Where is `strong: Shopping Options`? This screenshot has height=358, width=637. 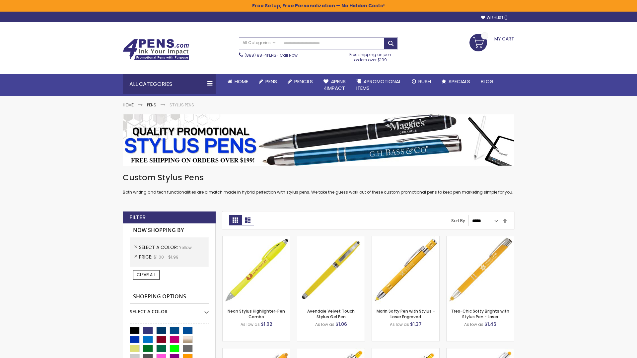 strong: Shopping Options is located at coordinates (169, 297).